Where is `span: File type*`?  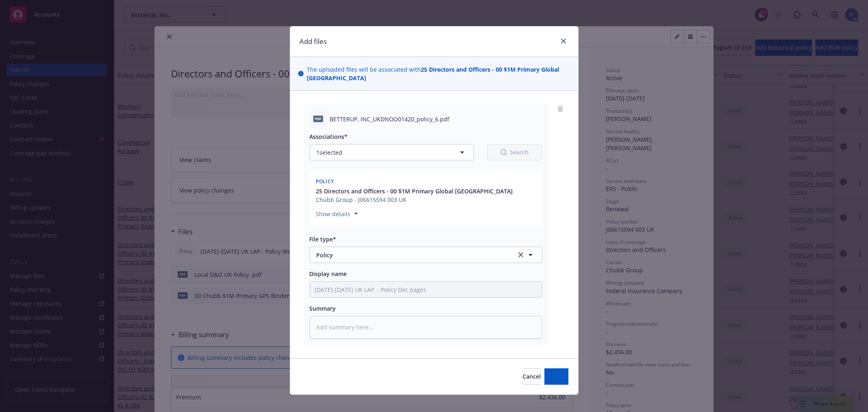
span: File type* is located at coordinates (323, 239).